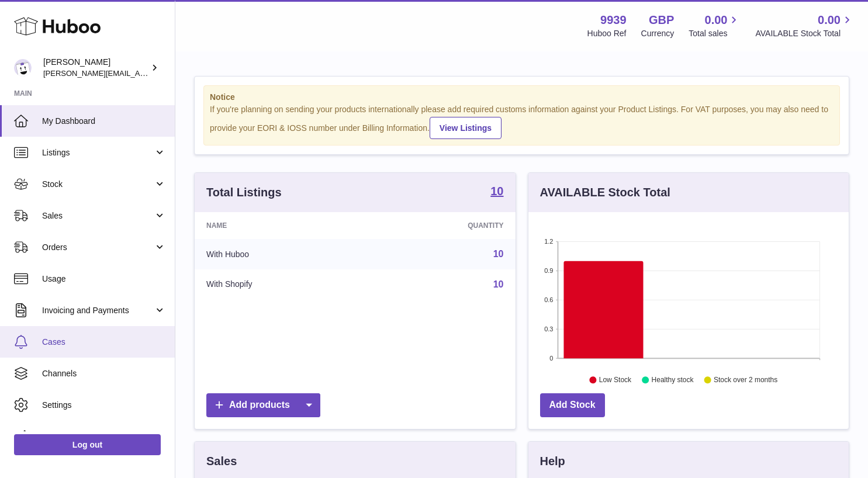  I want to click on th: Name, so click(281, 225).